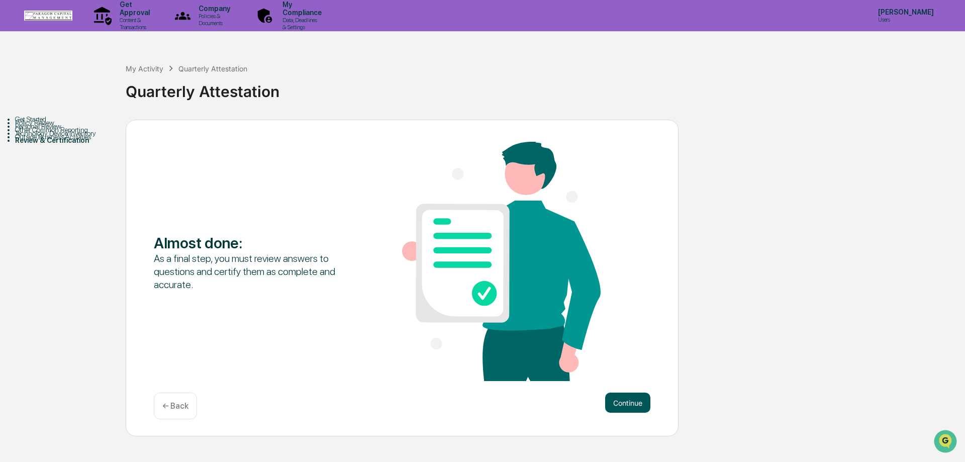  I want to click on a: 🗄️Attestations, so click(98, 132).